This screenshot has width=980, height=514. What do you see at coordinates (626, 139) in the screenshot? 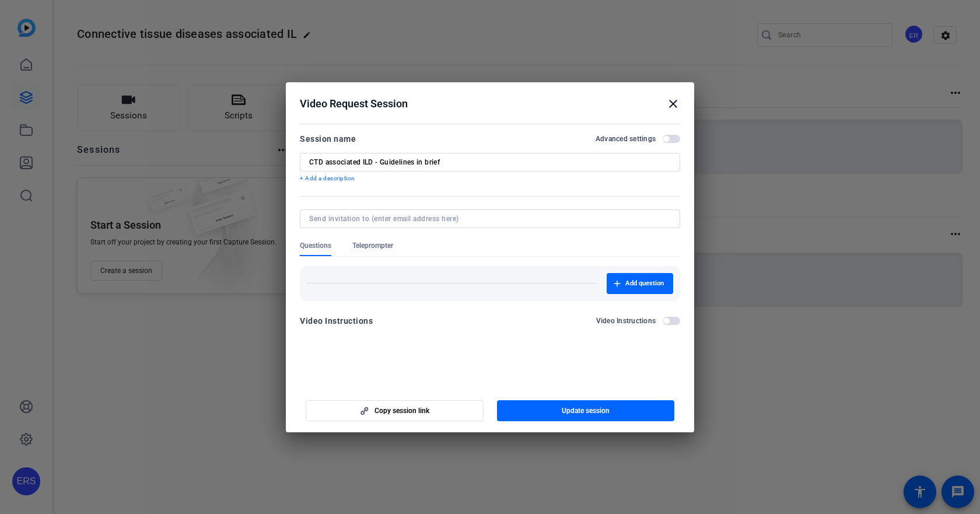
I see `h2: Advanced settings` at bounding box center [626, 139].